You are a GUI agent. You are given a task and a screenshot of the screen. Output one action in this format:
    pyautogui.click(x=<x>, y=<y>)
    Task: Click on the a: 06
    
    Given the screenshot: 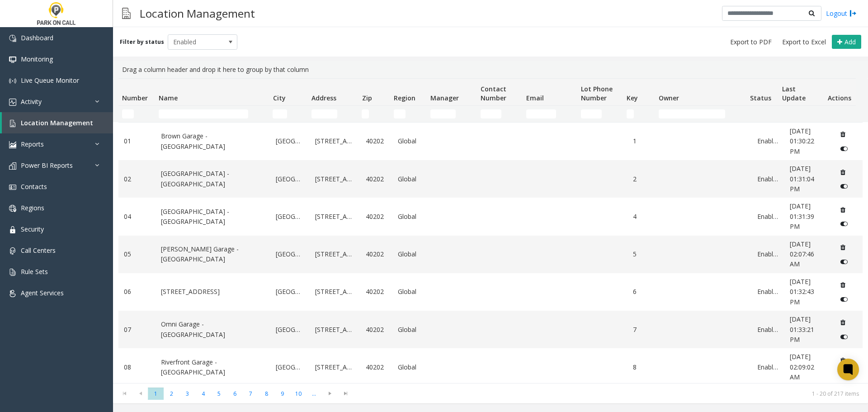 What is the action you would take?
    pyautogui.click(x=137, y=292)
    